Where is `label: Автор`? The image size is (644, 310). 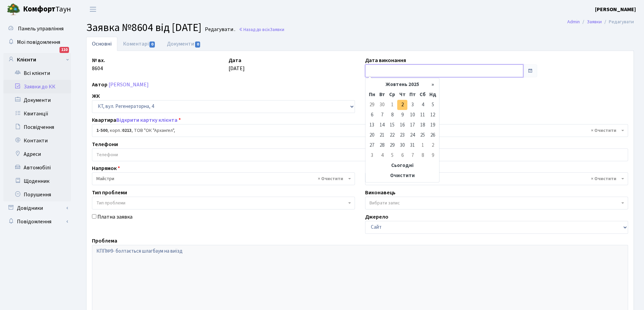
label: Автор is located at coordinates (100, 85).